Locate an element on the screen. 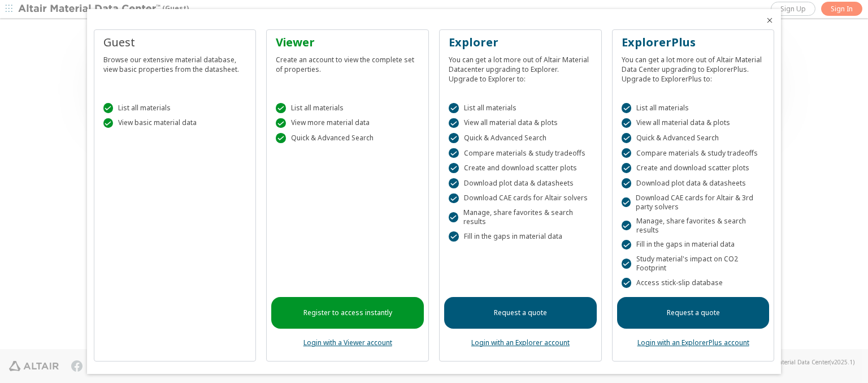  a: Register to access instantly is located at coordinates (348, 313).